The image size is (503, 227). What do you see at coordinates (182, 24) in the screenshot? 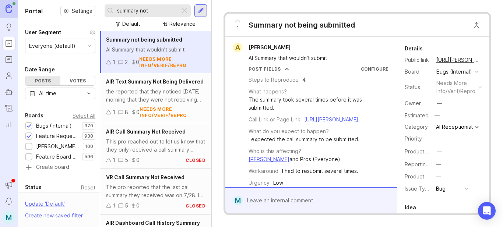
I see `div: Relevance` at bounding box center [182, 24].